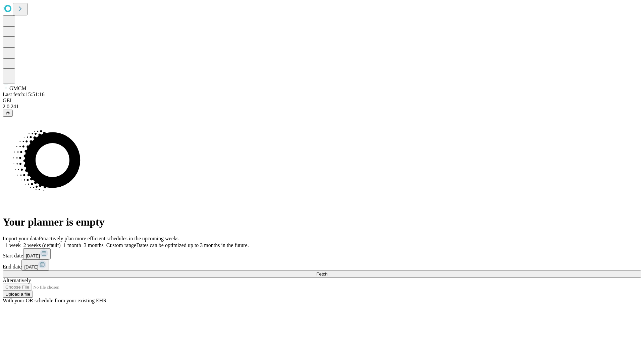 Image resolution: width=644 pixels, height=362 pixels. Describe the element at coordinates (109, 238) in the screenshot. I see `span: Proactively plan more efficient schedules in the upcoming weeks.` at that location.